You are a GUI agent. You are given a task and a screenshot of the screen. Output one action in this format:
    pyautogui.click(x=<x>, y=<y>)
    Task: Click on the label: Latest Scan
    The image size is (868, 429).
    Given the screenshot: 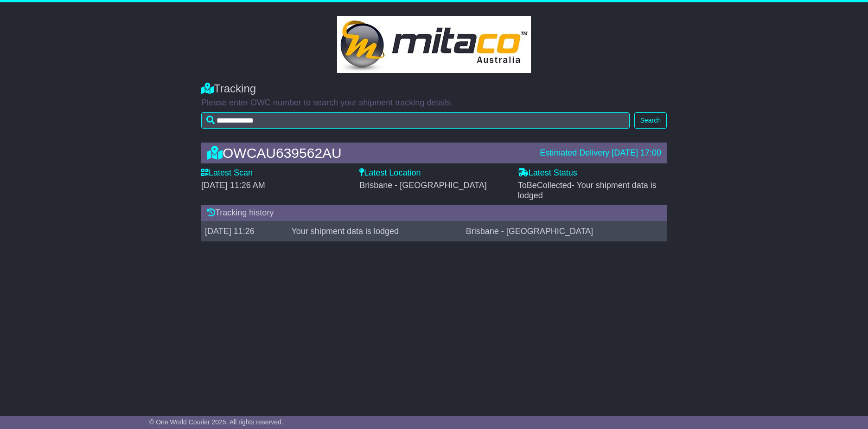 What is the action you would take?
    pyautogui.click(x=226, y=173)
    